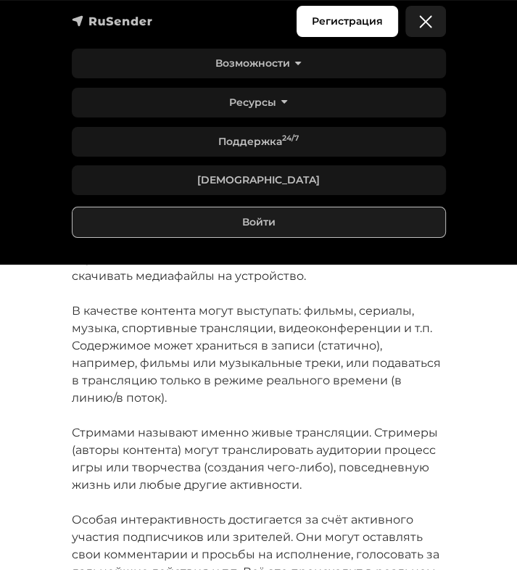 The width and height of the screenshot is (517, 570). Describe the element at coordinates (259, 141) in the screenshot. I see `a: Поддержка24/7` at that location.